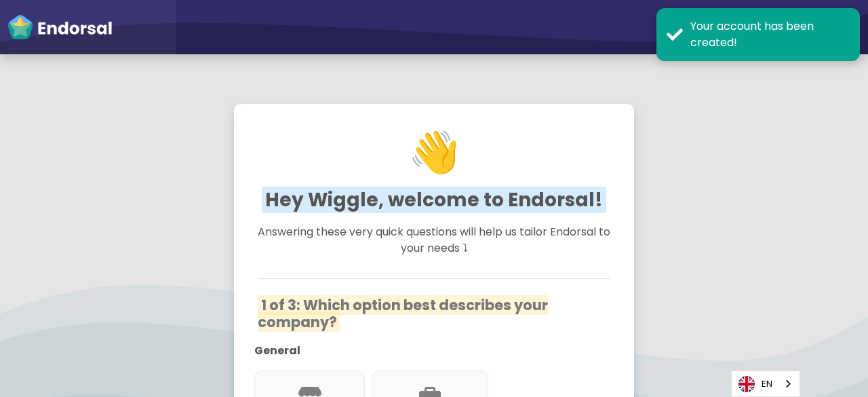  Describe the element at coordinates (766, 383) in the screenshot. I see `aside: Language selected: English` at that location.